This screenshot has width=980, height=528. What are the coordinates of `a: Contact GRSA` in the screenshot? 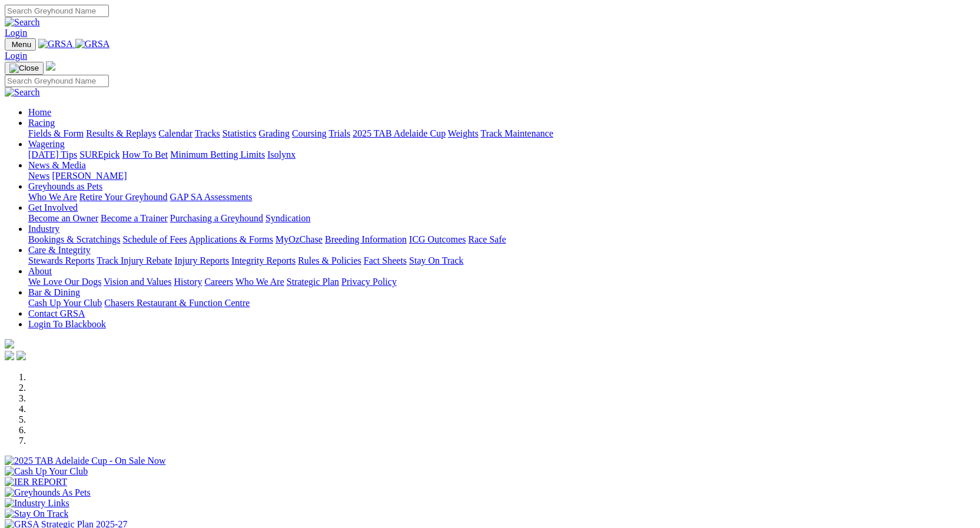 It's located at (57, 313).